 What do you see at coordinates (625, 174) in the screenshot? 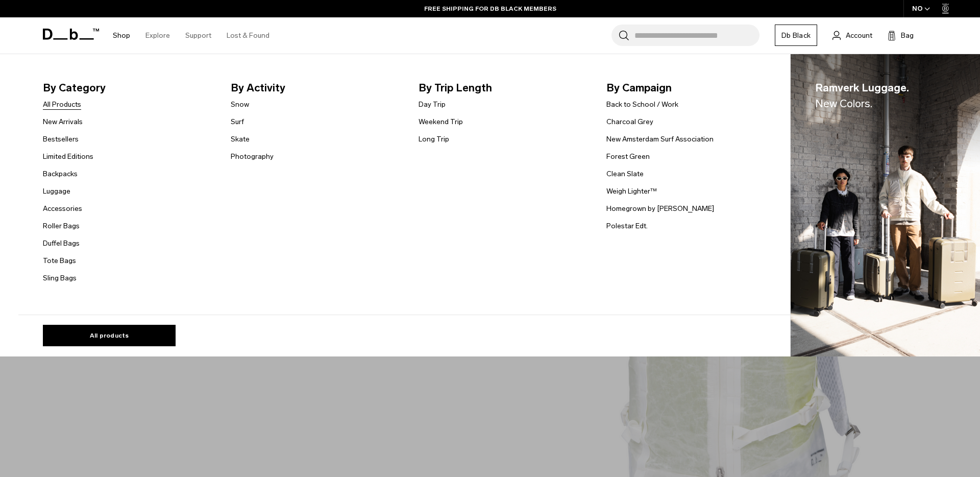
I see `a: Clean Slate` at bounding box center [625, 174].